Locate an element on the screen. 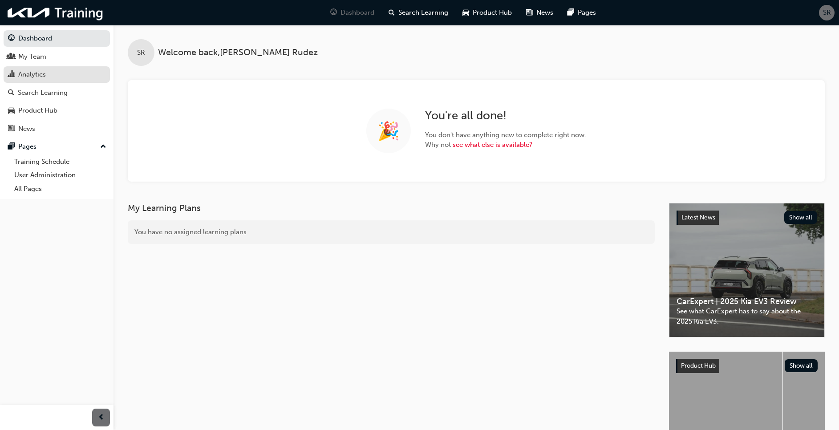  div: Search Learning is located at coordinates (43, 93).